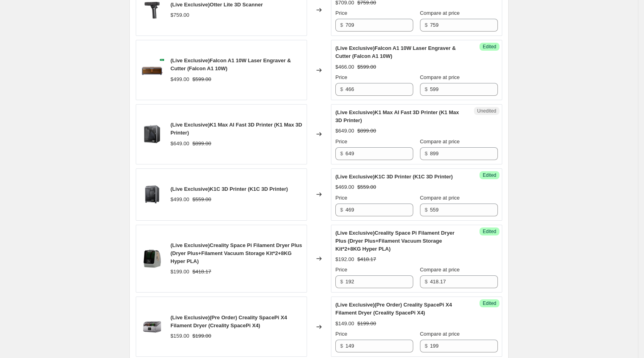 The image size is (644, 358). Describe the element at coordinates (152, 327) in the screenshot. I see `img: 1600px1_80x.png` at that location.